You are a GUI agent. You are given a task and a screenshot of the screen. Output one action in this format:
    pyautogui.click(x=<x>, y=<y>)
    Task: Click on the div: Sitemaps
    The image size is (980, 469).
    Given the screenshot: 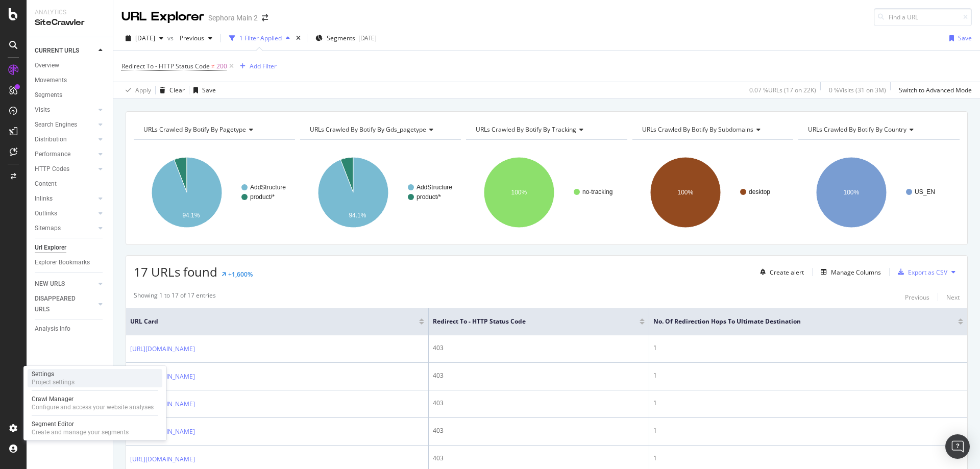 What is the action you would take?
    pyautogui.click(x=47, y=228)
    